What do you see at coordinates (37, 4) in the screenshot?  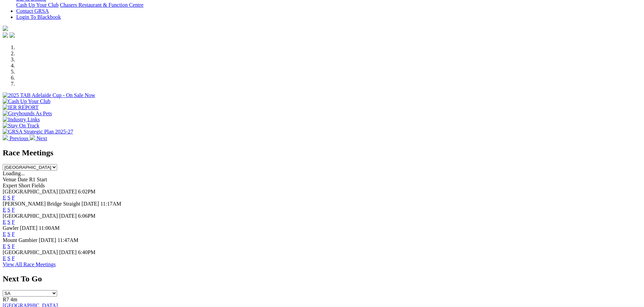 I see `a: Cash Up Your Club` at bounding box center [37, 4].